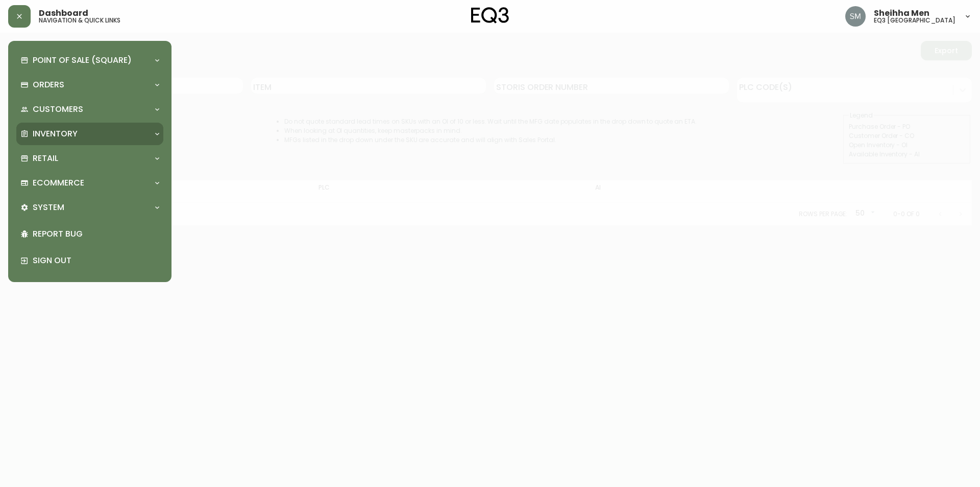 The width and height of the screenshot is (980, 487). Describe the element at coordinates (58, 183) in the screenshot. I see `p: Ecommerce` at that location.